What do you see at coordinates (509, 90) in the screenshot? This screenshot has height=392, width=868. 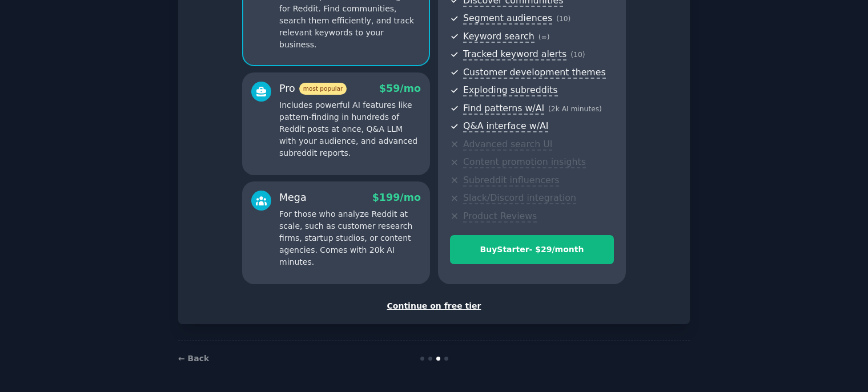 I see `span: Exploding subreddits` at bounding box center [509, 90].